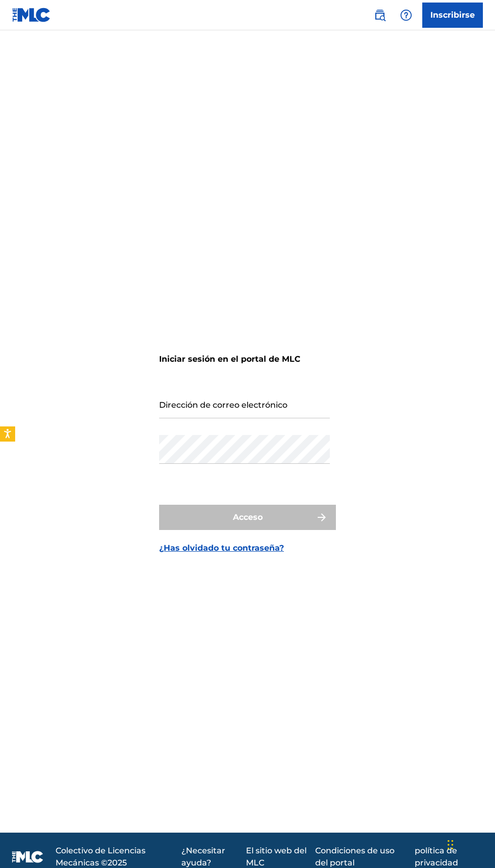  What do you see at coordinates (355, 856) in the screenshot?
I see `font: Condiciones de uso del portal` at bounding box center [355, 856].